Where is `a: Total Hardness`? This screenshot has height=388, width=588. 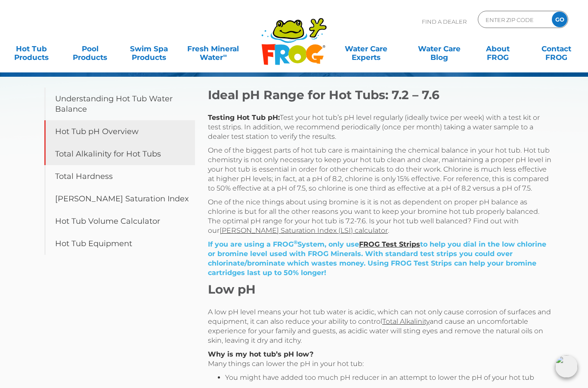
a: Total Hardness is located at coordinates (120, 176).